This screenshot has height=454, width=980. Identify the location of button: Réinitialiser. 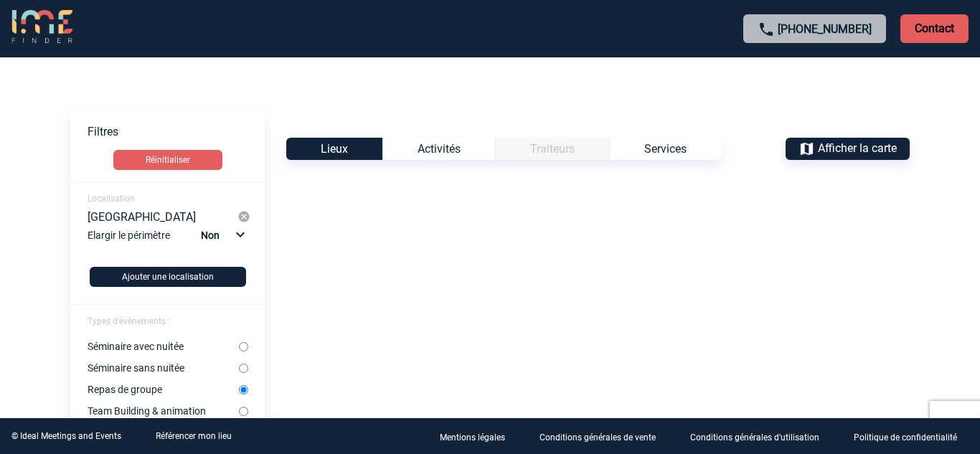
(168, 160).